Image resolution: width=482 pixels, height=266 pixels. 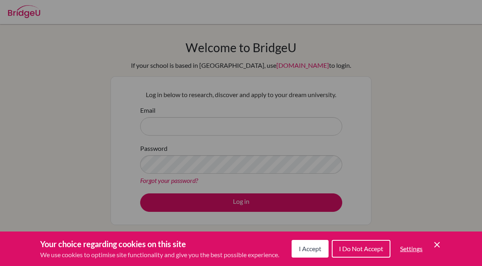 What do you see at coordinates (310, 249) in the screenshot?
I see `button: I Accept` at bounding box center [310, 249].